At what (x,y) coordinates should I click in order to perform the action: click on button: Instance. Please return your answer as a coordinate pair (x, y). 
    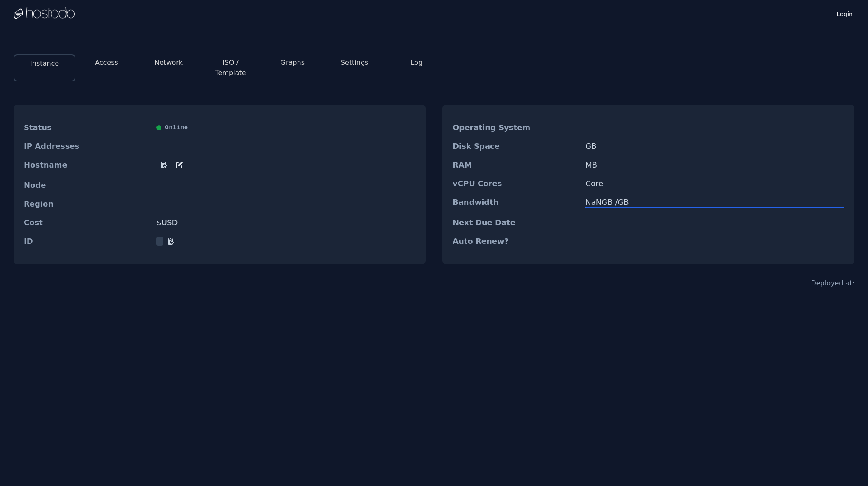
    Looking at the image, I should click on (45, 64).